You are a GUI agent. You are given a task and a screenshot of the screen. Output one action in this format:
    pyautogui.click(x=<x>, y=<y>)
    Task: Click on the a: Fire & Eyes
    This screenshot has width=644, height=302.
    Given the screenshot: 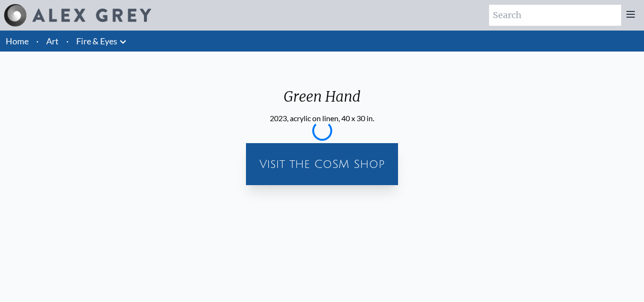 What is the action you would take?
    pyautogui.click(x=97, y=41)
    